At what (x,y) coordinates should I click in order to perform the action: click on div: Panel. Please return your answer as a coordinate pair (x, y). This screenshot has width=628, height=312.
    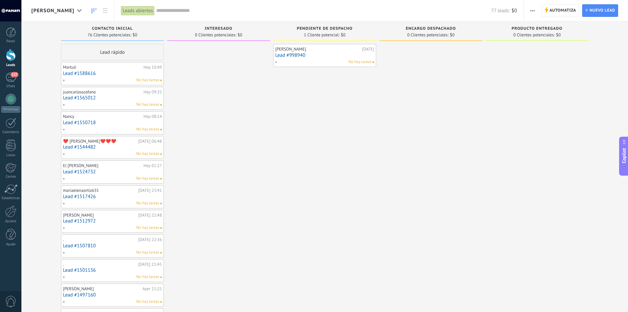
    Looking at the image, I should click on (11, 41).